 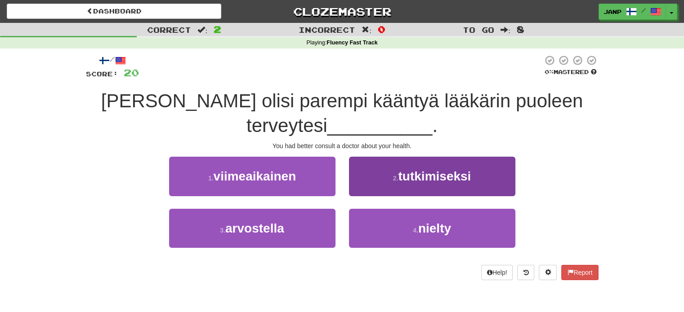 I want to click on button: 2.tutkimiseksi, so click(x=432, y=176).